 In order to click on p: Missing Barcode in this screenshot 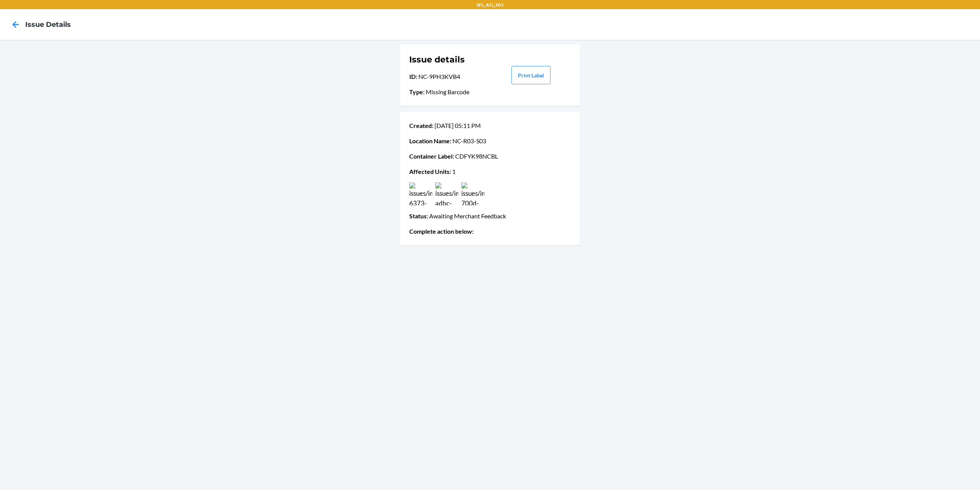, I will do `click(449, 92)`.